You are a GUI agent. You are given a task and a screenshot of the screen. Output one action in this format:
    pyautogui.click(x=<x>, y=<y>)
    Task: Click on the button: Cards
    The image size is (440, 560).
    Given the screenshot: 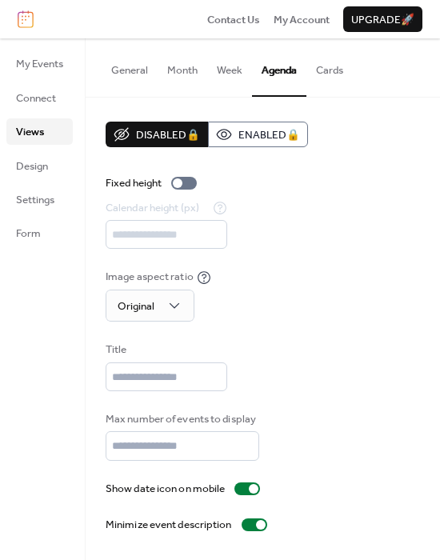 What is the action you would take?
    pyautogui.click(x=330, y=66)
    